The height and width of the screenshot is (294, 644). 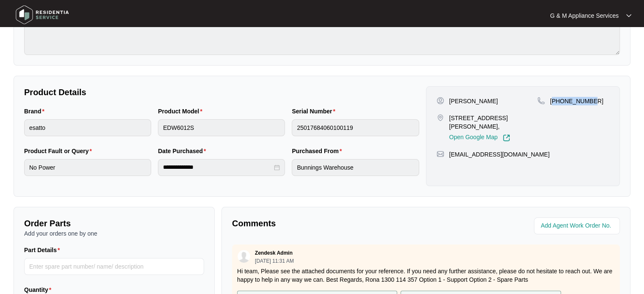 I want to click on label: Part Details, so click(x=43, y=250).